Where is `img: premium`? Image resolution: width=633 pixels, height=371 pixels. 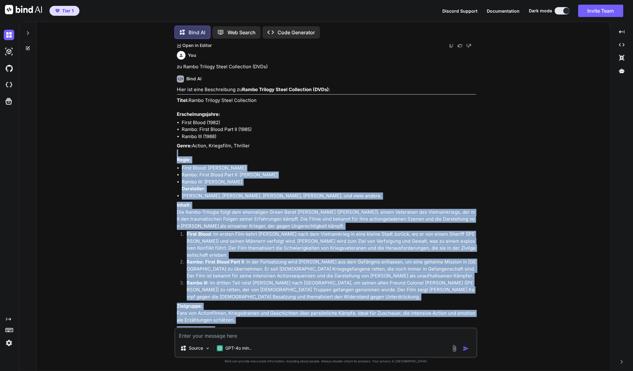
img: premium is located at coordinates (57, 11).